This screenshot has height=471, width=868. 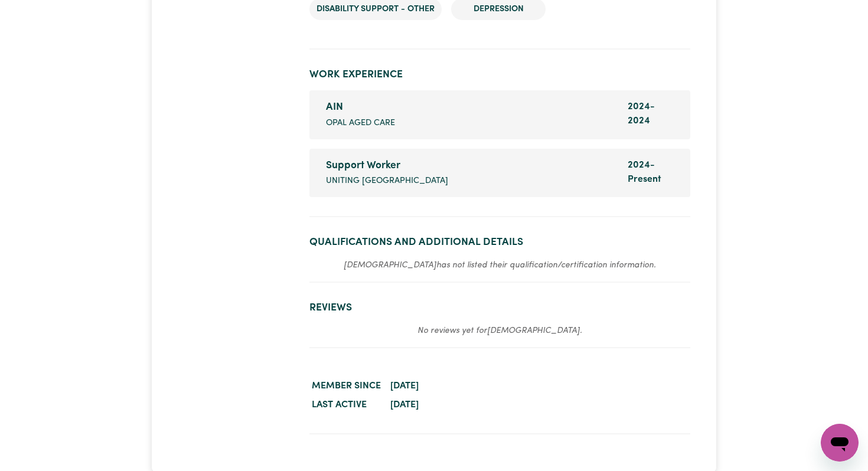 What do you see at coordinates (469, 166) in the screenshot?
I see `div: Support Worker` at bounding box center [469, 166].